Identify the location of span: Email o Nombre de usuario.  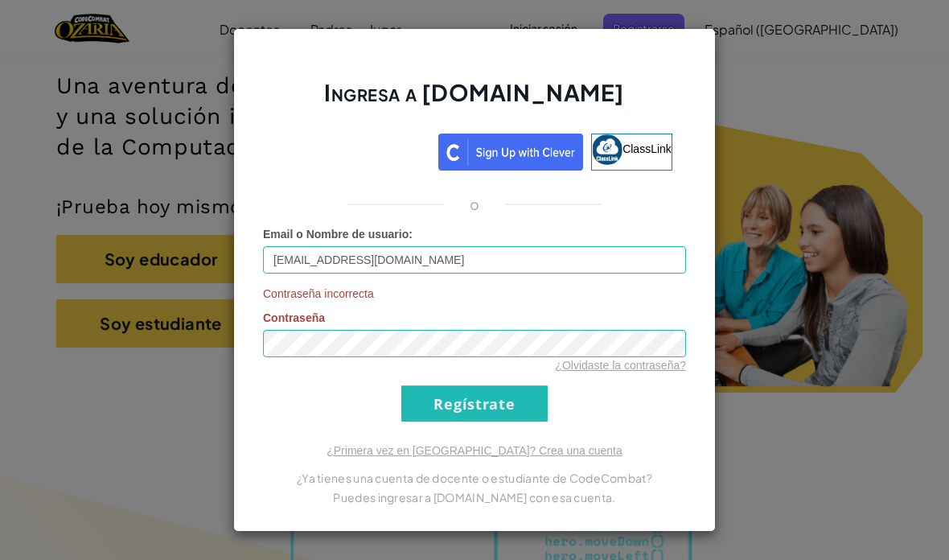
(335, 233).